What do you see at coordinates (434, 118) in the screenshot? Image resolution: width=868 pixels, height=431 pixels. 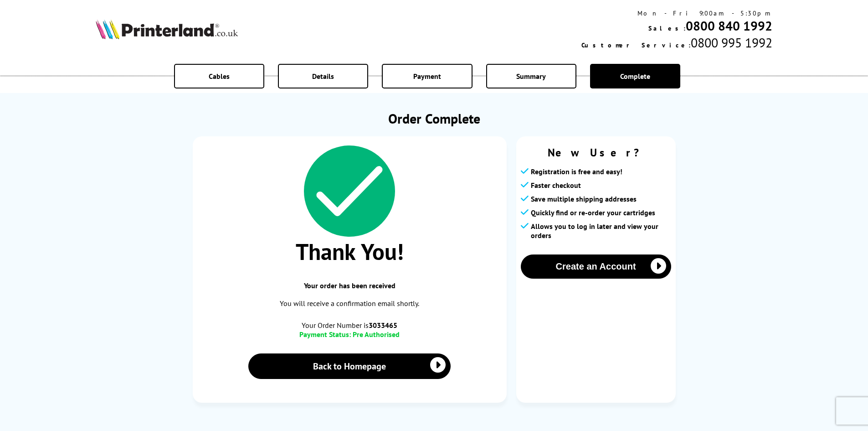 I see `h1: Order Complete` at bounding box center [434, 118].